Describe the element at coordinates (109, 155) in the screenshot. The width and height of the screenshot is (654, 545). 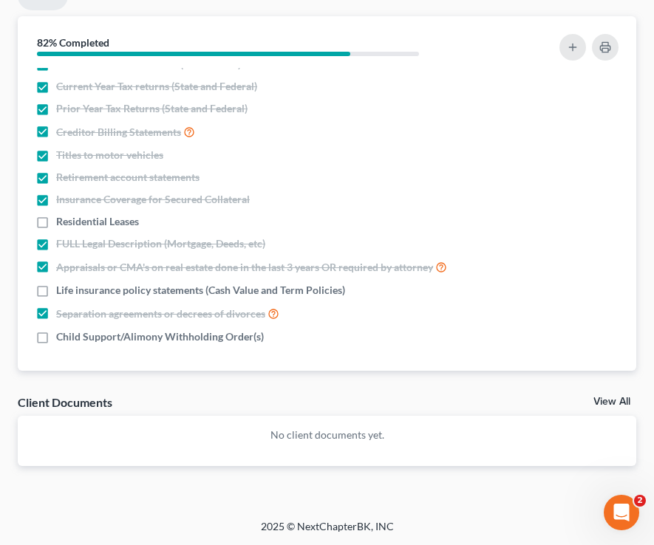
I see `span: Titles to motor vehicles` at that location.